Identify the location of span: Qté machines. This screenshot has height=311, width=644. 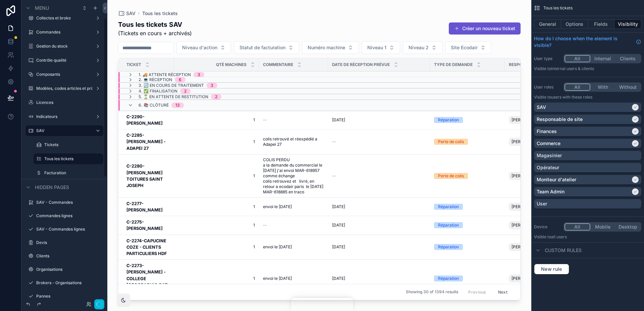
(231, 65).